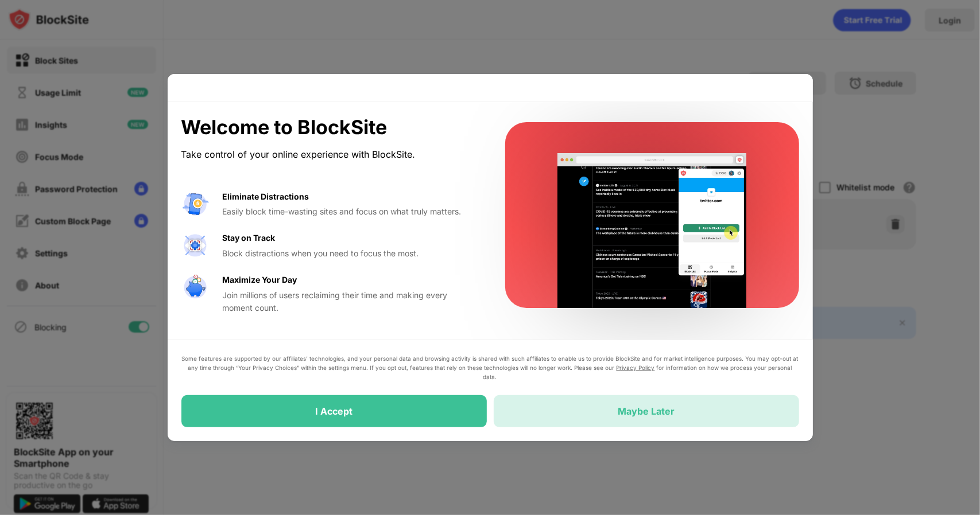  Describe the element at coordinates (330, 128) in the screenshot. I see `div: Welcome to BlockSite` at that location.